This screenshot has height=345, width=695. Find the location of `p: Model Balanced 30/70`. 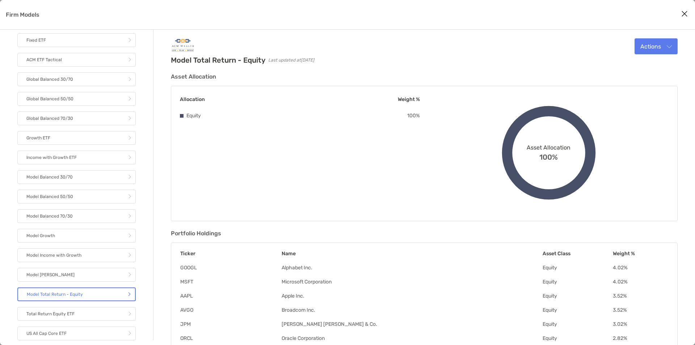

p: Model Balanced 30/70 is located at coordinates (50, 177).